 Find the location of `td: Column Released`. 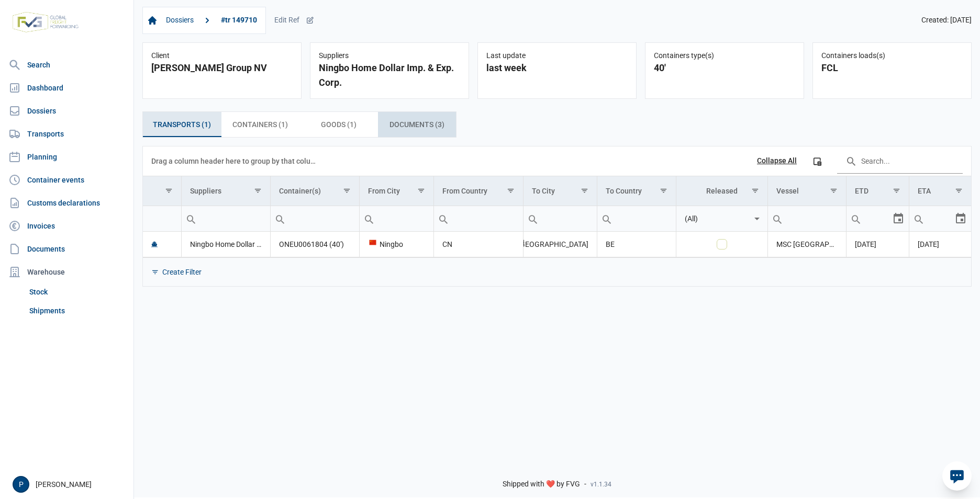

td: Column Released is located at coordinates (722, 191).